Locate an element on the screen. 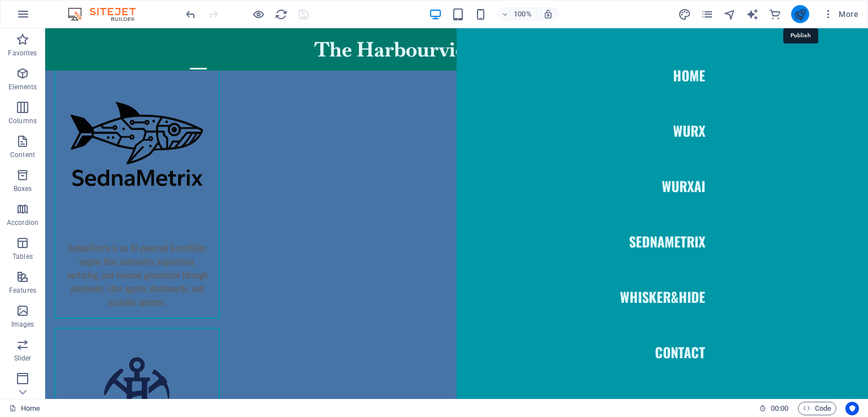  button: reload is located at coordinates (280, 14).